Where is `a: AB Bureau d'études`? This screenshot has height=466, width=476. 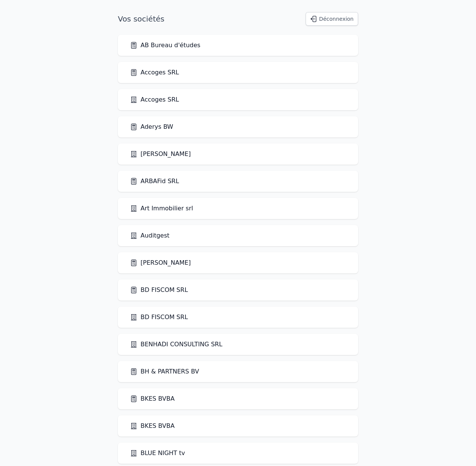
a: AB Bureau d'études is located at coordinates (165, 45).